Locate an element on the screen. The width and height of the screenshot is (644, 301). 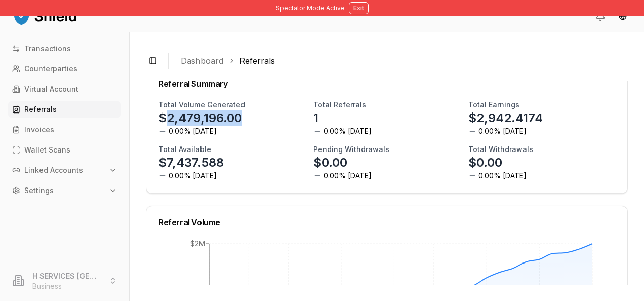
a: Invoices is located at coordinates (64, 130).